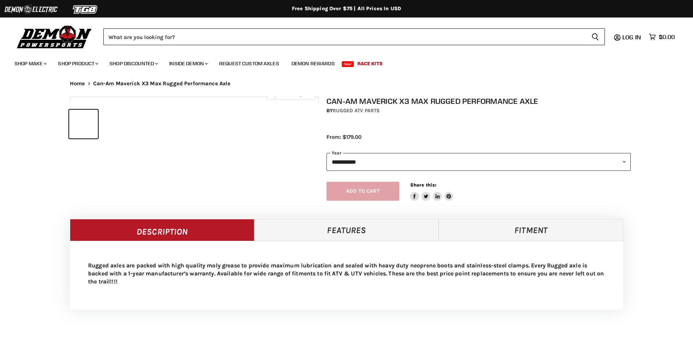 This screenshot has width=693, height=349. What do you see at coordinates (188, 63) in the screenshot?
I see `a: Inside Demon` at bounding box center [188, 63].